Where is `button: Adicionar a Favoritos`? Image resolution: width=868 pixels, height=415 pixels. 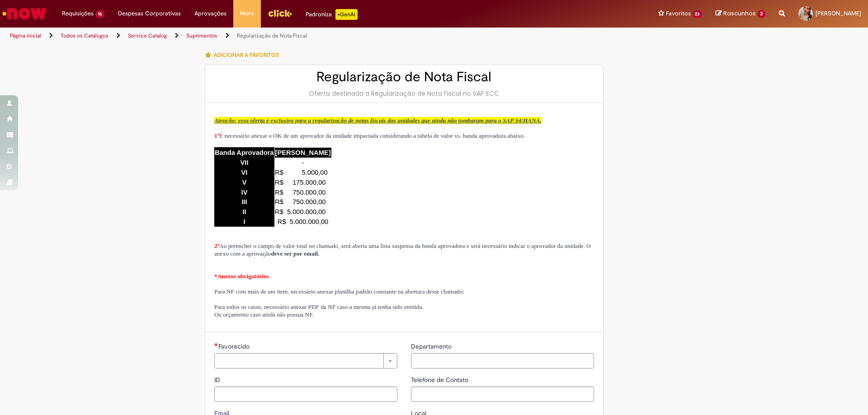
button: Adicionar a Favoritos is located at coordinates (244, 55).